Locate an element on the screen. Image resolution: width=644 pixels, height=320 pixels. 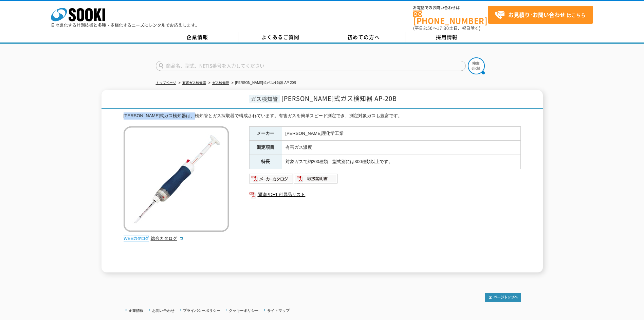
th: 測定項目 is located at coordinates (265, 148).